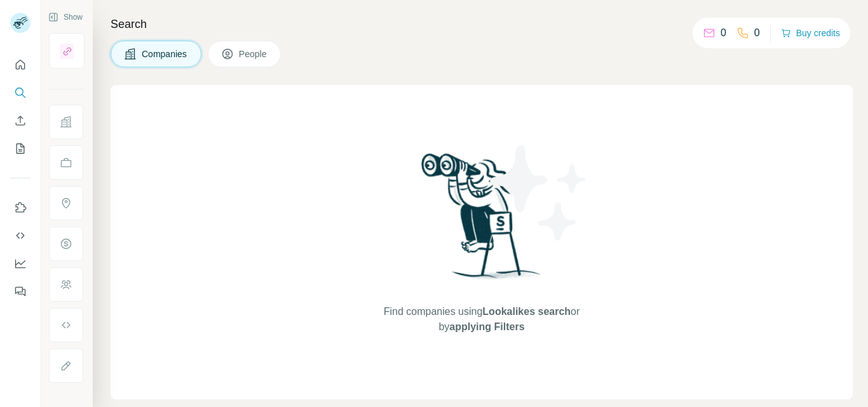 Image resolution: width=868 pixels, height=407 pixels. Describe the element at coordinates (66, 17) in the screenshot. I see `button: Show` at that location.